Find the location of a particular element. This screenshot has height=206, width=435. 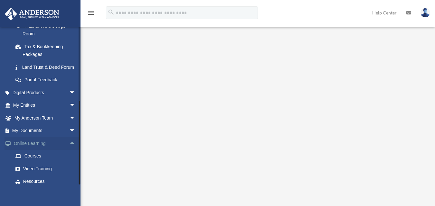

span: arrow_drop_up is located at coordinates (76, 144).